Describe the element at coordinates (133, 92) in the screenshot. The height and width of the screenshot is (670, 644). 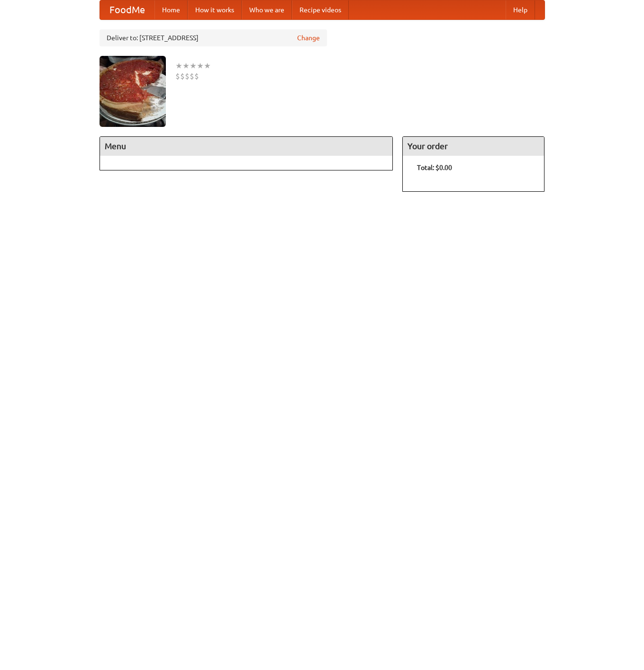
I see `img: angular.jpg` at that location.